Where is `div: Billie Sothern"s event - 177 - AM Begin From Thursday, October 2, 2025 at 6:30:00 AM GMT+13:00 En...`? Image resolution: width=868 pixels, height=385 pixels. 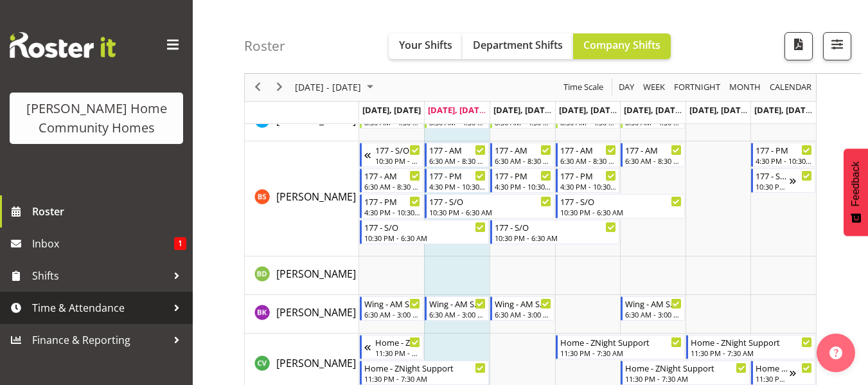 div: Billie Sothern"s event - 177 - AM Begin From Thursday, October 2, 2025 at 6:30:00 AM GMT+13:00 En... is located at coordinates (588, 155).